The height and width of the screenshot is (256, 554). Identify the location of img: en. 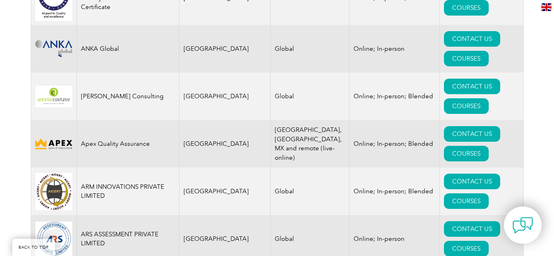
(546, 7).